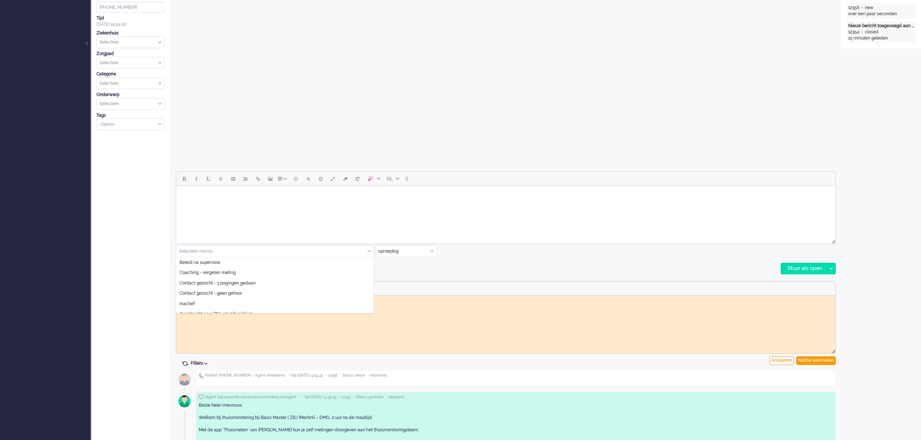 This screenshot has height=440, width=921. I want to click on button: Table, so click(283, 179).